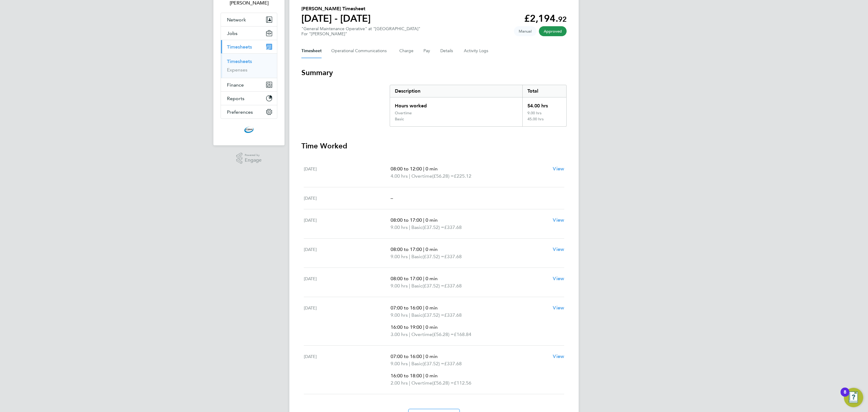 This screenshot has width=868, height=412. Describe the element at coordinates (403, 113) in the screenshot. I see `div: Overtime` at that location.